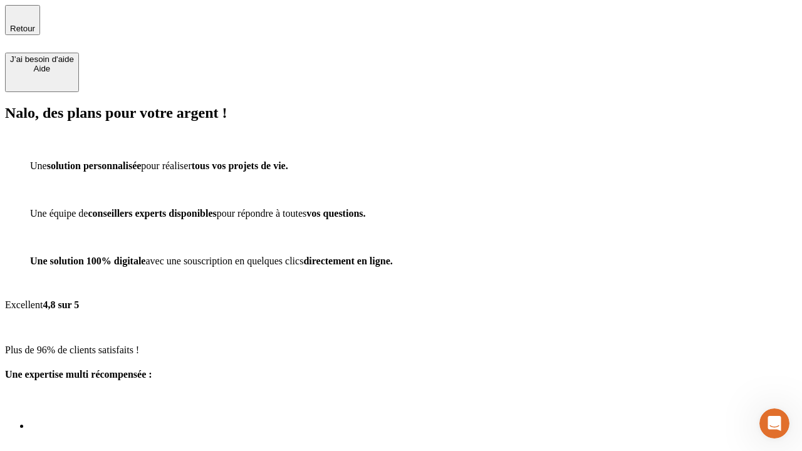  Describe the element at coordinates (401, 113) in the screenshot. I see `h2: Nalo, des plans pour votre argent !` at that location.